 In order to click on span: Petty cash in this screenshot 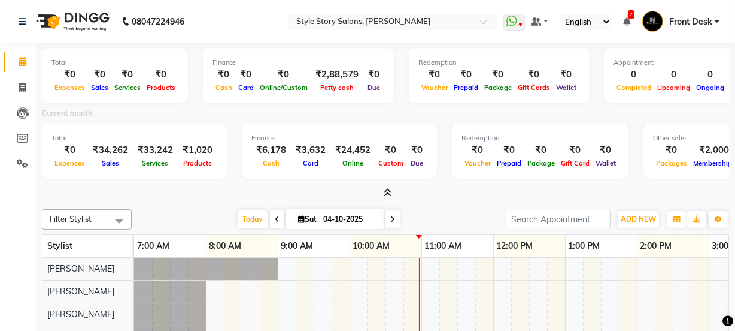, I will do `click(337, 87)`.